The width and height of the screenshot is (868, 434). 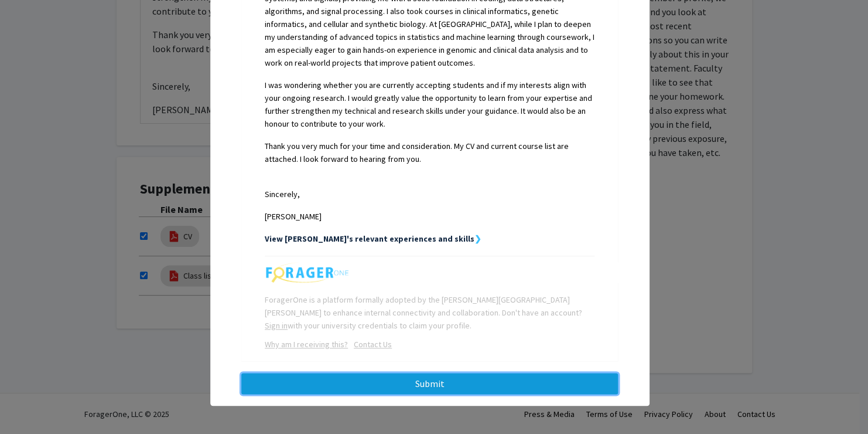 What do you see at coordinates (372, 344) in the screenshot?
I see `u: Contact Us` at bounding box center [372, 344].